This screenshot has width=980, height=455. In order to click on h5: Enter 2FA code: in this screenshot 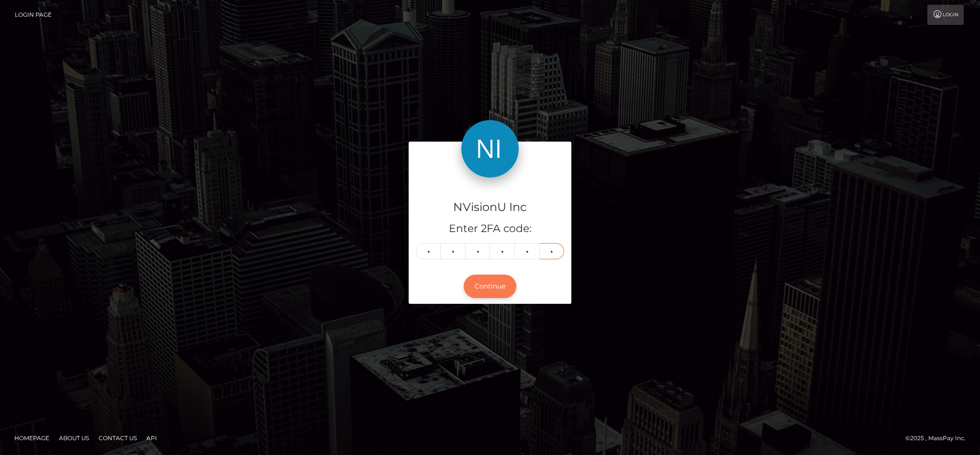, I will do `click(490, 229)`.